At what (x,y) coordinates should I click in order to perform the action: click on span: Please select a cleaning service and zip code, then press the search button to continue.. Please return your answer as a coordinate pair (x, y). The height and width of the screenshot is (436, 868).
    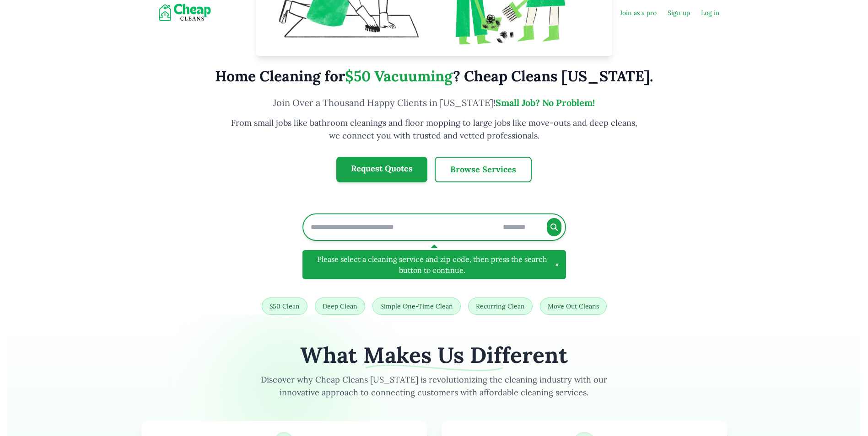
    Looking at the image, I should click on (432, 265).